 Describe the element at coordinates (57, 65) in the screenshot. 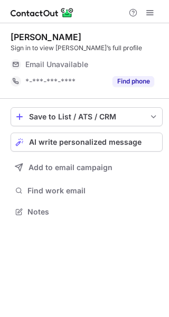

I see `span: Email Unavailable` at that location.